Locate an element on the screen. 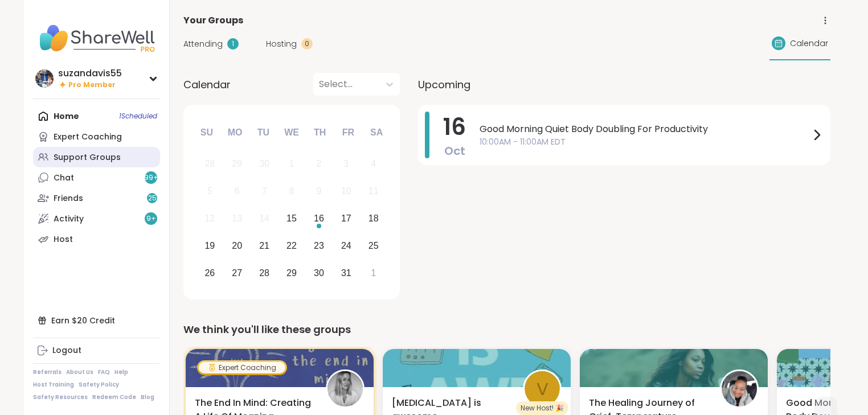 The width and height of the screenshot is (868, 415). span: Good Morning Quiet Body Doubling For Productivity is located at coordinates (645, 130).